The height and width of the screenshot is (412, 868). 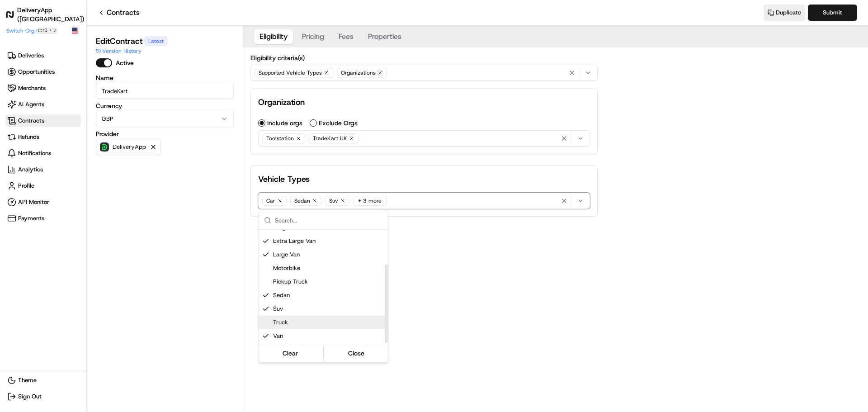 I want to click on span: Suv, so click(x=329, y=308).